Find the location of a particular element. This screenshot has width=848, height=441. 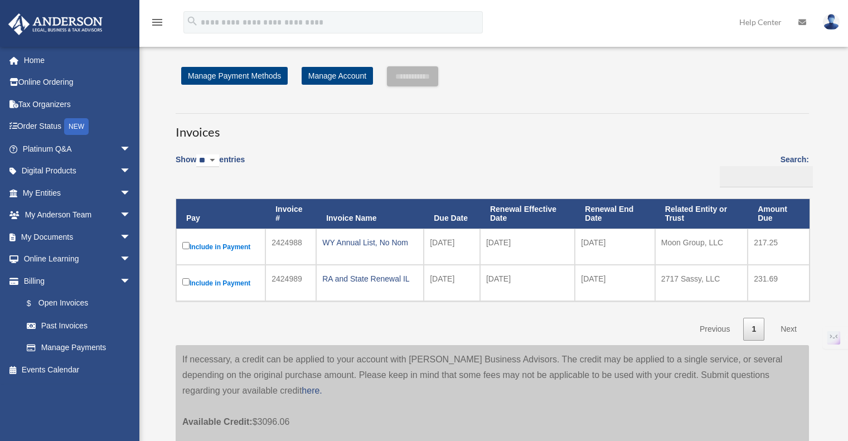

div: WY Annual List, No Nom is located at coordinates (370, 242).